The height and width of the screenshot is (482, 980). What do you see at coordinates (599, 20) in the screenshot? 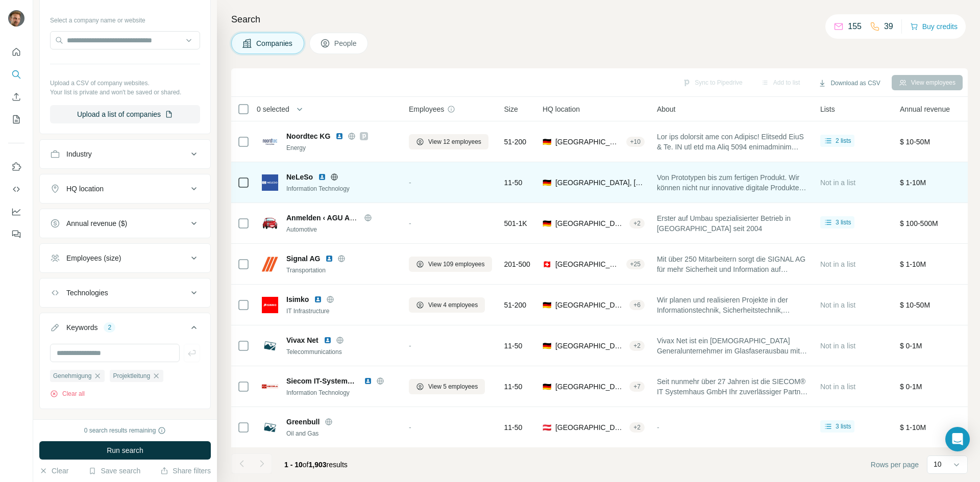
I see `h4: Search` at bounding box center [599, 20].